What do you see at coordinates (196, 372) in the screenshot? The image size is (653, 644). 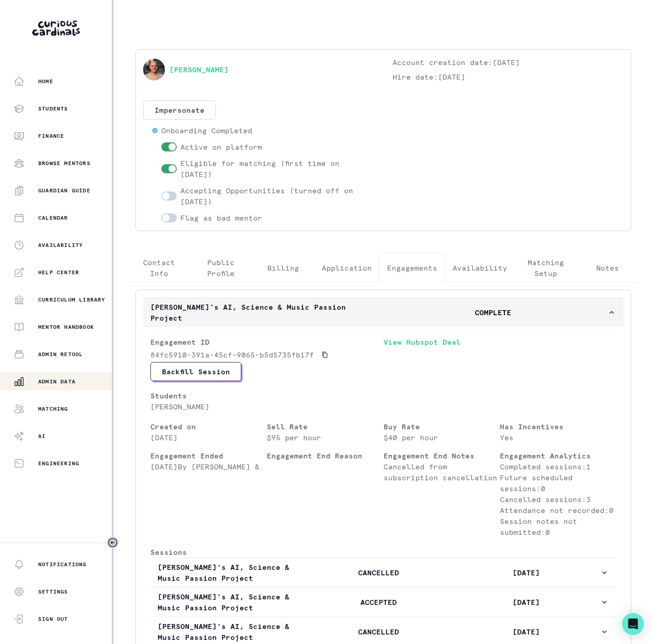 I see `button: Backfill Session` at bounding box center [196, 372].